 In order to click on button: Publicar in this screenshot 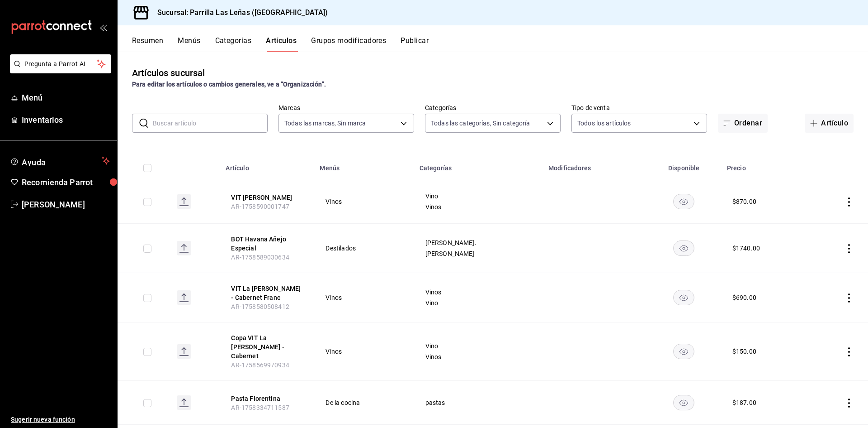, I will do `click(415, 44)`.